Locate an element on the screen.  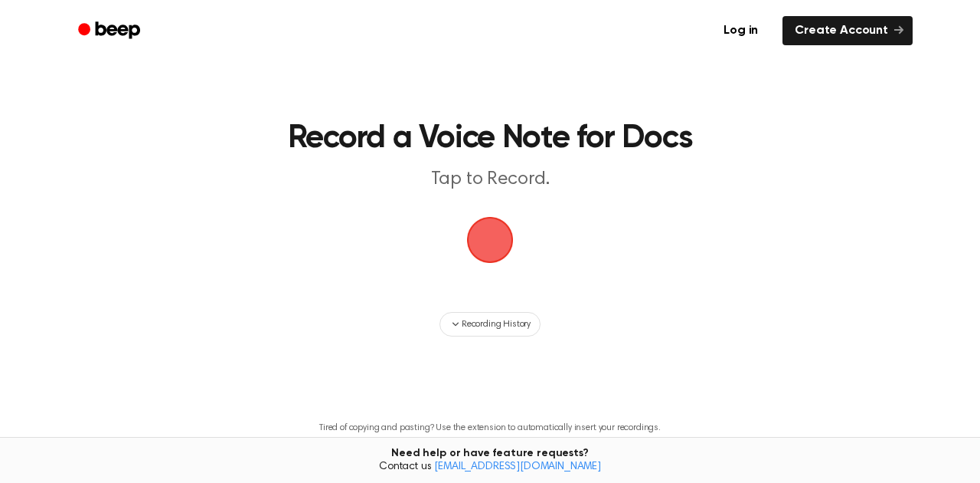
button: Recording History is located at coordinates (490, 324).